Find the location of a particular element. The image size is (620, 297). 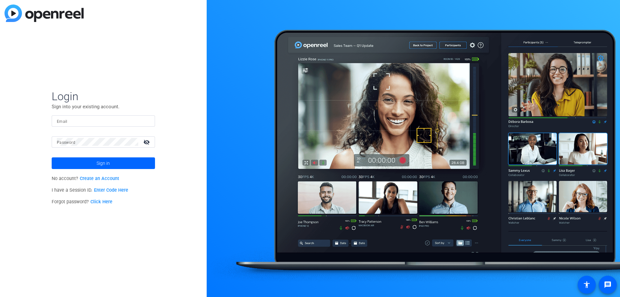

a: Click Here is located at coordinates (101, 201).